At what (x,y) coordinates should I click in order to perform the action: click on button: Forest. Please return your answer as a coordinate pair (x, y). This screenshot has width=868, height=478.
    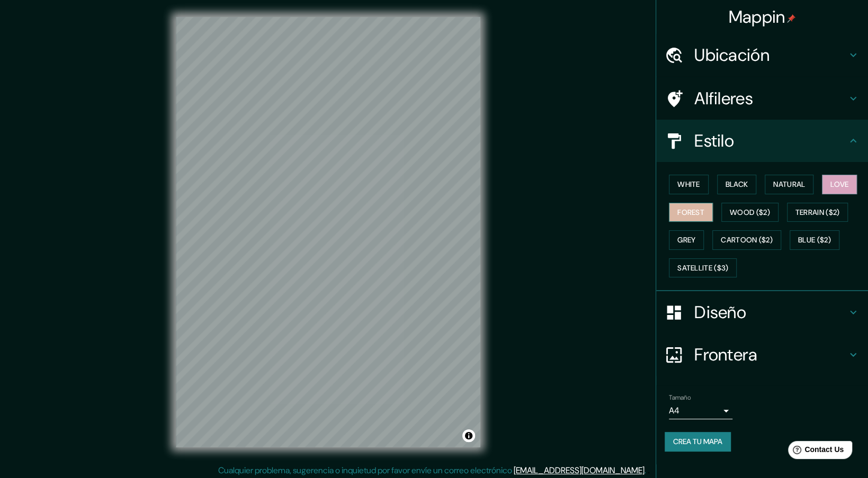
    Looking at the image, I should click on (690, 212).